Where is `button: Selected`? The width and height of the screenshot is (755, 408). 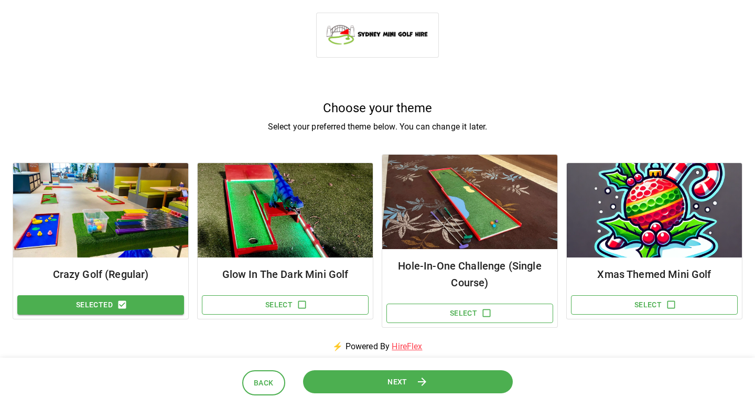
button: Selected is located at coordinates (101, 305).